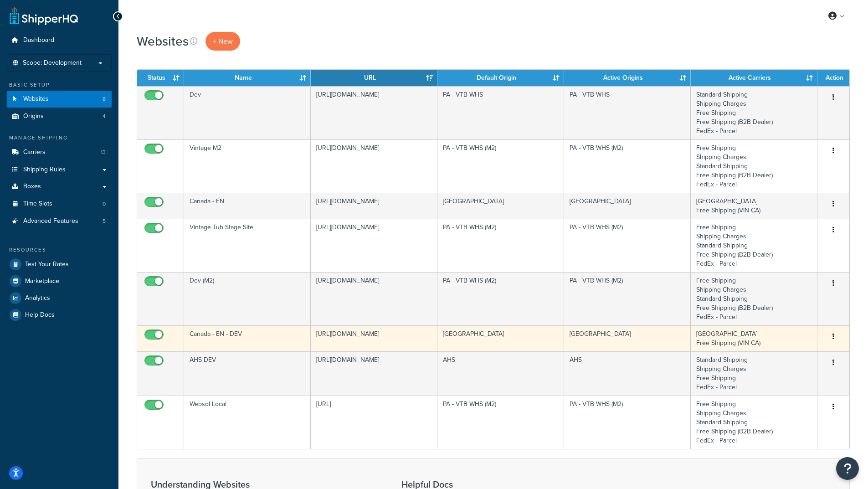 This screenshot has height=489, width=868. What do you see at coordinates (42, 281) in the screenshot?
I see `span: Marketplace` at bounding box center [42, 281].